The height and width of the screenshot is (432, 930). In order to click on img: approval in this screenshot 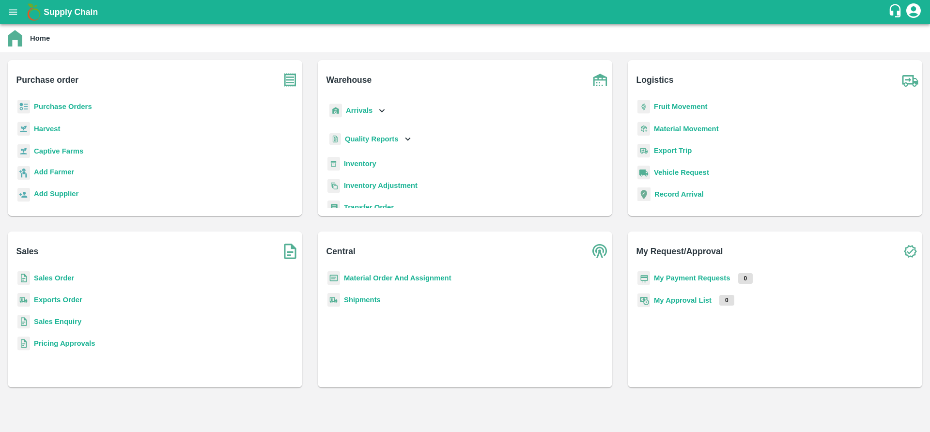, I will do `click(644, 300)`.